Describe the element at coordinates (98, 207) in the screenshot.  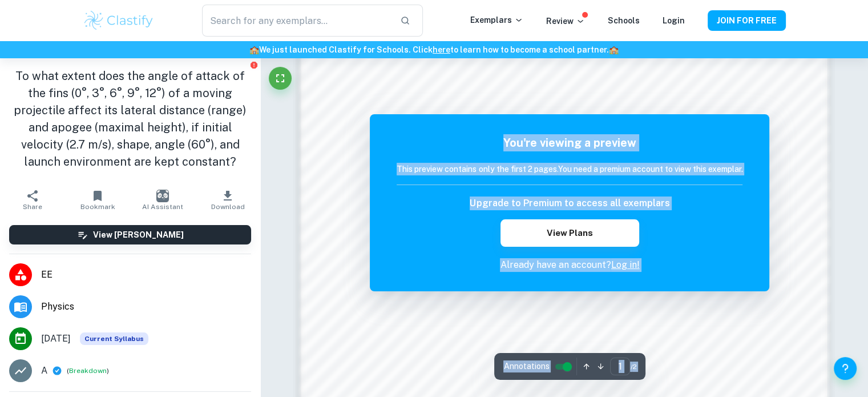
I see `span: Bookmark` at that location.